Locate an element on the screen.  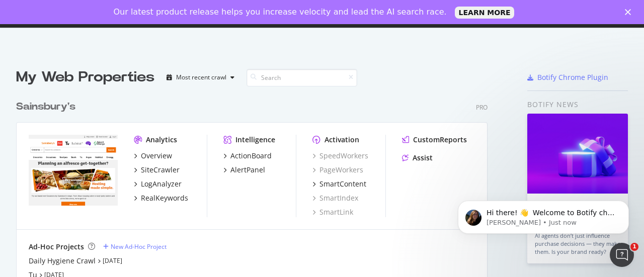
a: LogAnalyzer is located at coordinates (157, 184).